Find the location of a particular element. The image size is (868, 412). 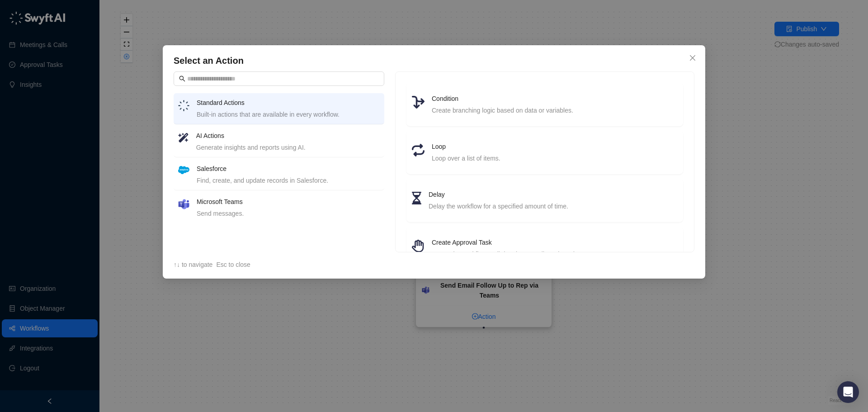

div: Send messages. is located at coordinates (288, 214).